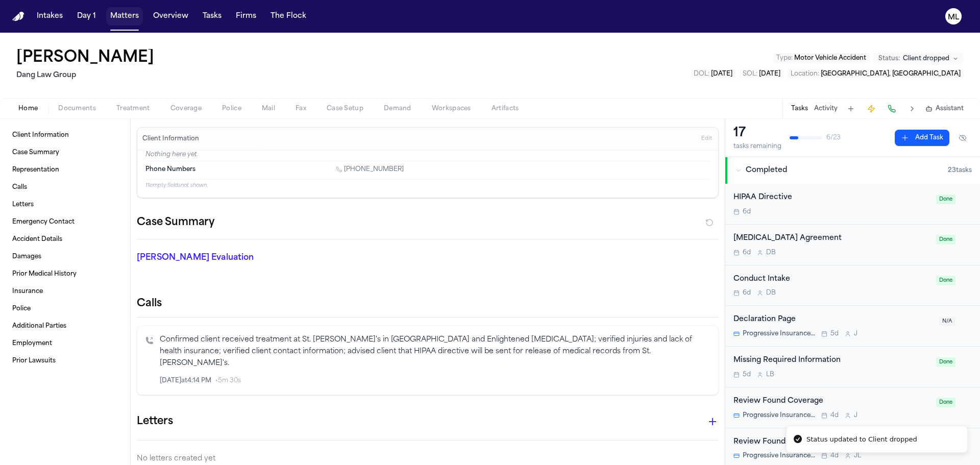 This screenshot has height=465, width=980. I want to click on button: Day 1, so click(86, 16).